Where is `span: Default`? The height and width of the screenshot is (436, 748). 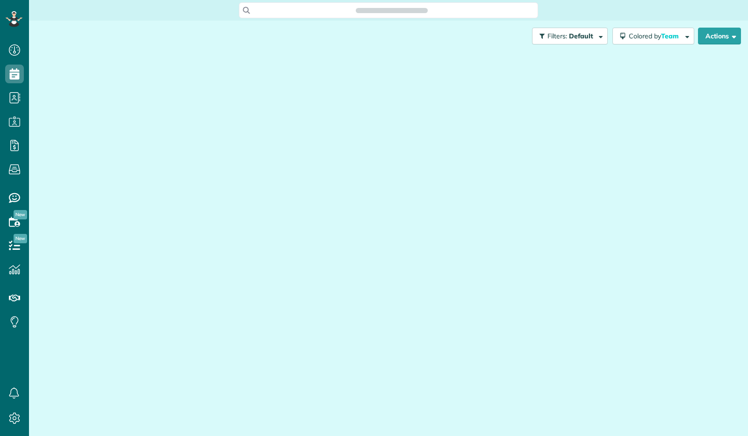
span: Default is located at coordinates (581, 36).